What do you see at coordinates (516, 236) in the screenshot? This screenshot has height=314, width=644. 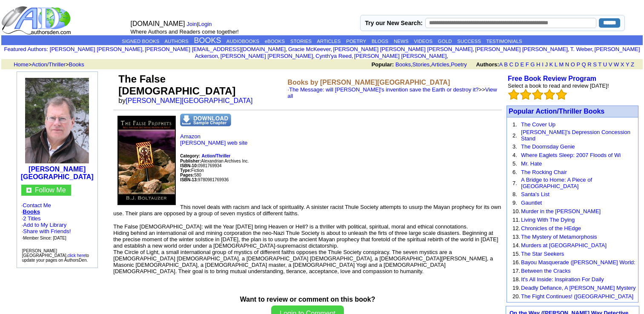 I see `font: 13.` at bounding box center [516, 236].